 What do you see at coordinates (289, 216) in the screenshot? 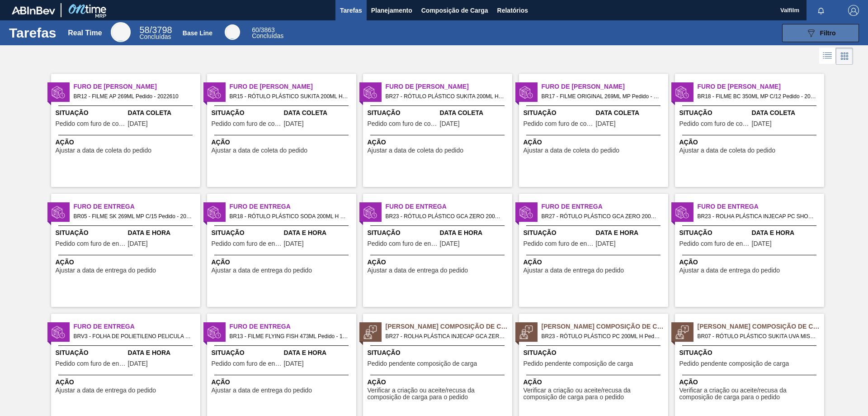
I see `span: BR18 - RÓTULO PLÁSTICO SODA 200ML H Pedido - 2018116` at bounding box center [289, 216].